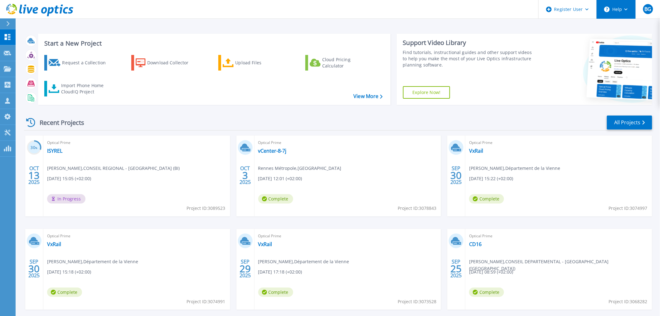  Describe the element at coordinates (213, 43) in the screenshot. I see `h3: Start a New Project` at that location.